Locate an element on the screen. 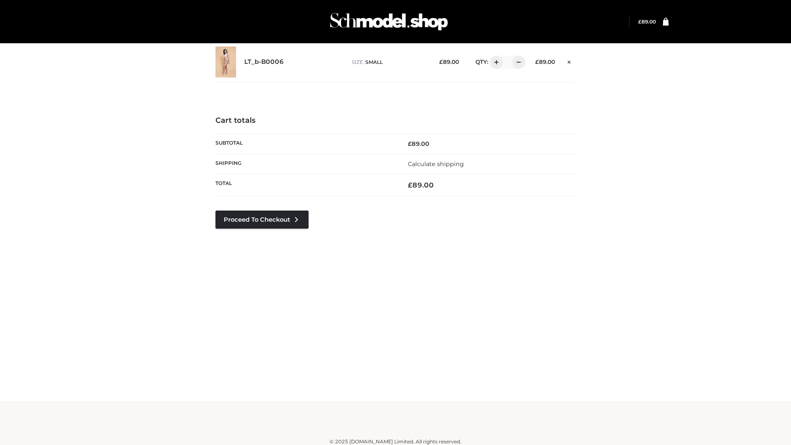 The image size is (791, 445). a: Remove this item is located at coordinates (570, 61).